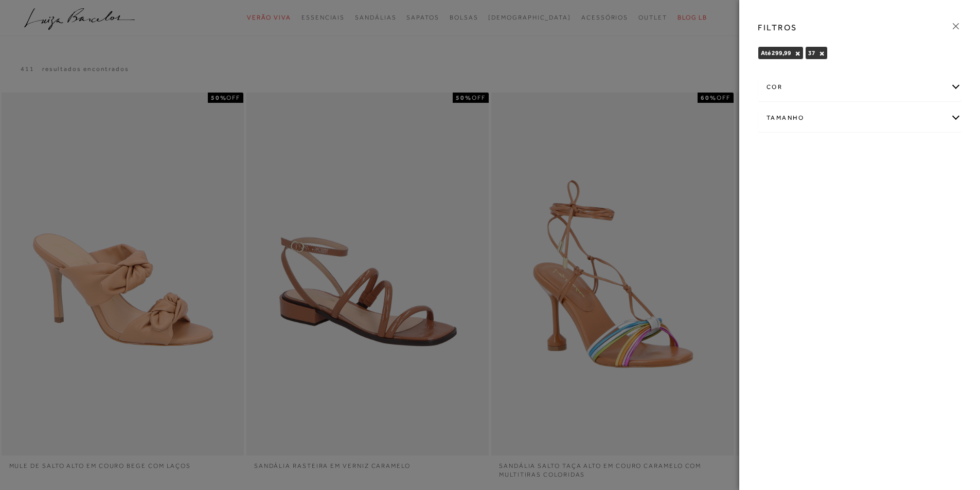  What do you see at coordinates (777, 27) in the screenshot?
I see `h3: FILTROS` at bounding box center [777, 27].